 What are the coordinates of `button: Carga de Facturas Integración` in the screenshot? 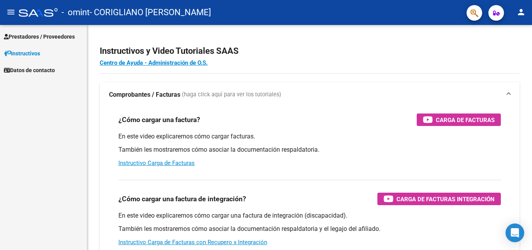 It's located at (439, 199).